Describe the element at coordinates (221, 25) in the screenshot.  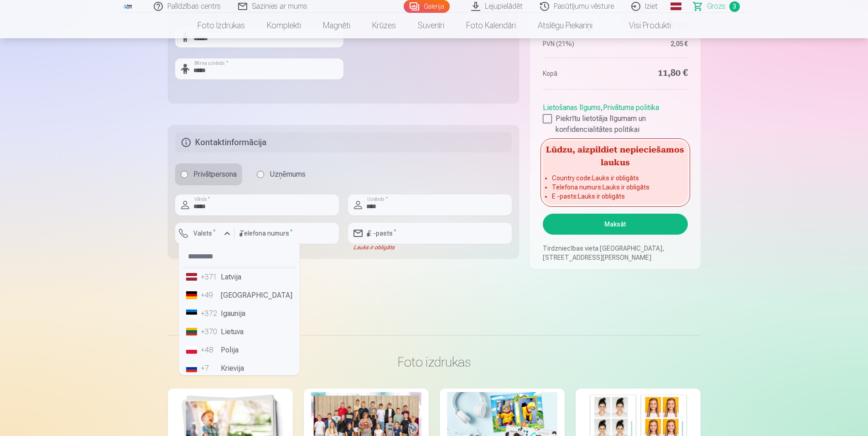
I see `a: Foto izdrukas` at that location.